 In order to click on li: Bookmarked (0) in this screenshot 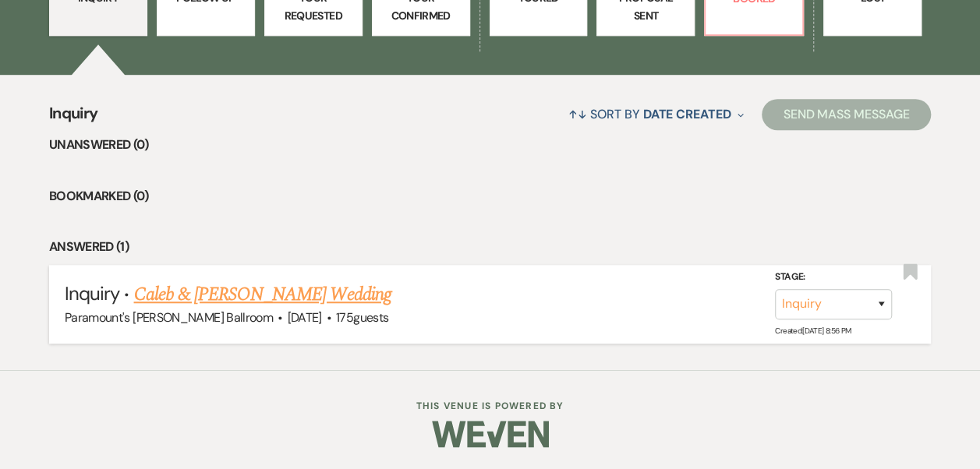, I will do `click(490, 197)`.